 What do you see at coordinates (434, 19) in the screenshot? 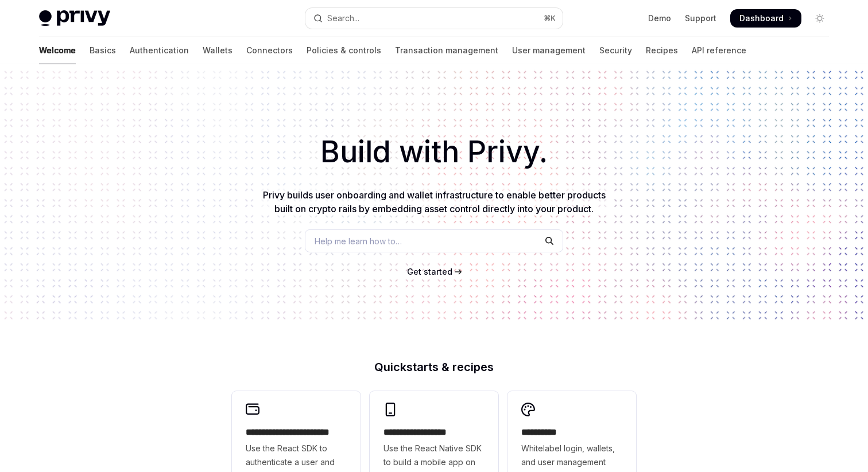
I see `button: Open search` at bounding box center [434, 19].